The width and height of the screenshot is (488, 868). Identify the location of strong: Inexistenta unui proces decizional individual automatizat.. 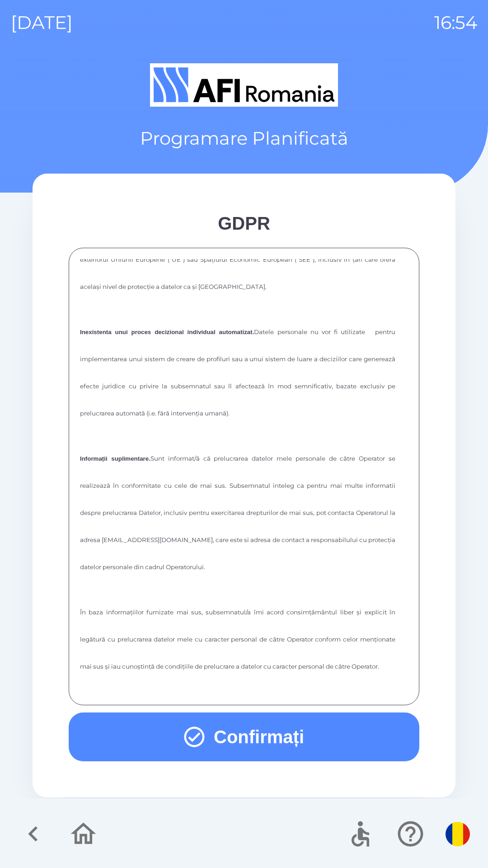
(167, 332).